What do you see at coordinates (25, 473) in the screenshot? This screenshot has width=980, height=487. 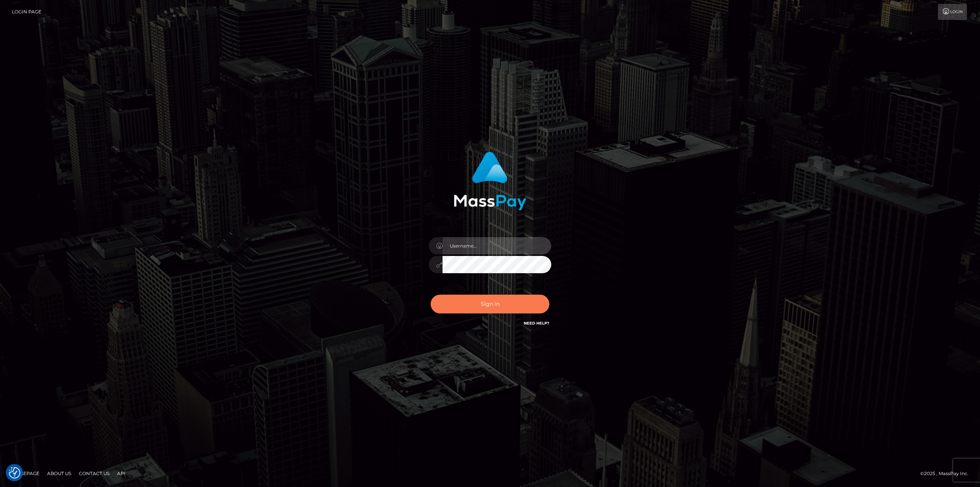 I see `a: Homepage` at bounding box center [25, 473].